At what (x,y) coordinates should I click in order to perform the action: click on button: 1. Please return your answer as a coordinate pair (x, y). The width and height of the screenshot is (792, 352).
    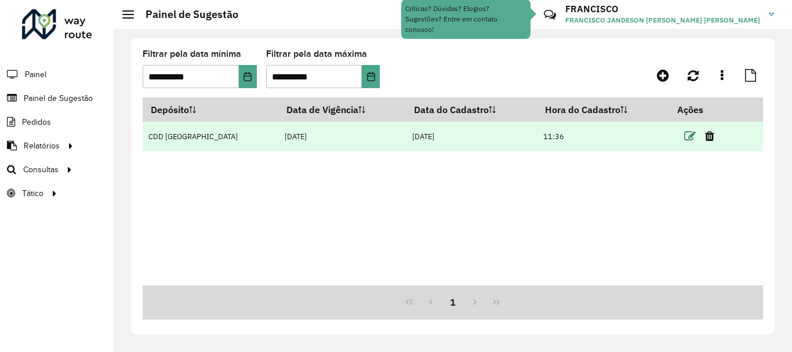
    Looking at the image, I should click on (453, 302).